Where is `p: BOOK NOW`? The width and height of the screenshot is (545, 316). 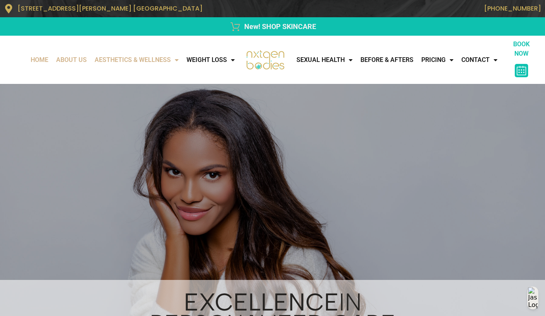 p: BOOK NOW is located at coordinates (521, 49).